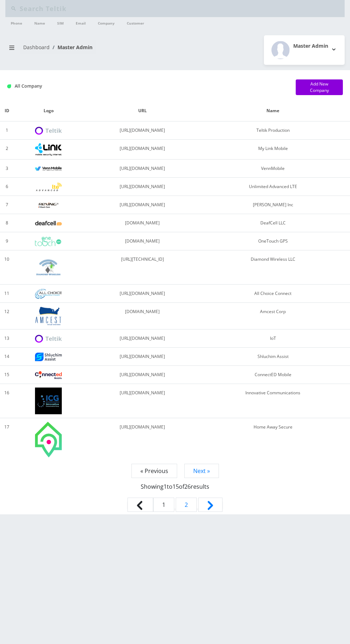 This screenshot has width=350, height=644. What do you see at coordinates (48, 131) in the screenshot?
I see `img: Teltik Production` at bounding box center [48, 131].